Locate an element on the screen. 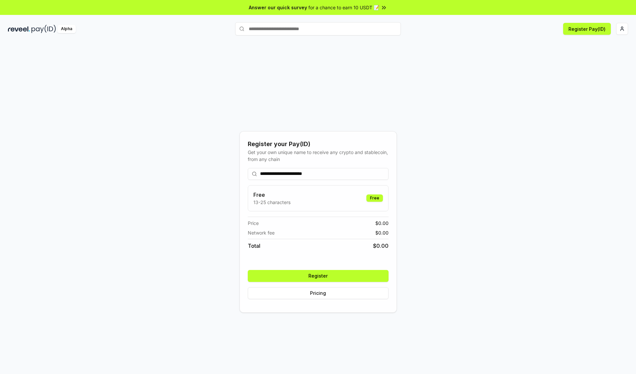  span: Answer our quick survey is located at coordinates (278, 7).